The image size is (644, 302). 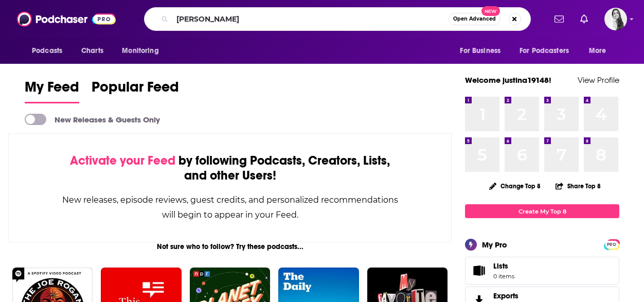 What do you see at coordinates (598, 51) in the screenshot?
I see `span: More` at bounding box center [598, 51].